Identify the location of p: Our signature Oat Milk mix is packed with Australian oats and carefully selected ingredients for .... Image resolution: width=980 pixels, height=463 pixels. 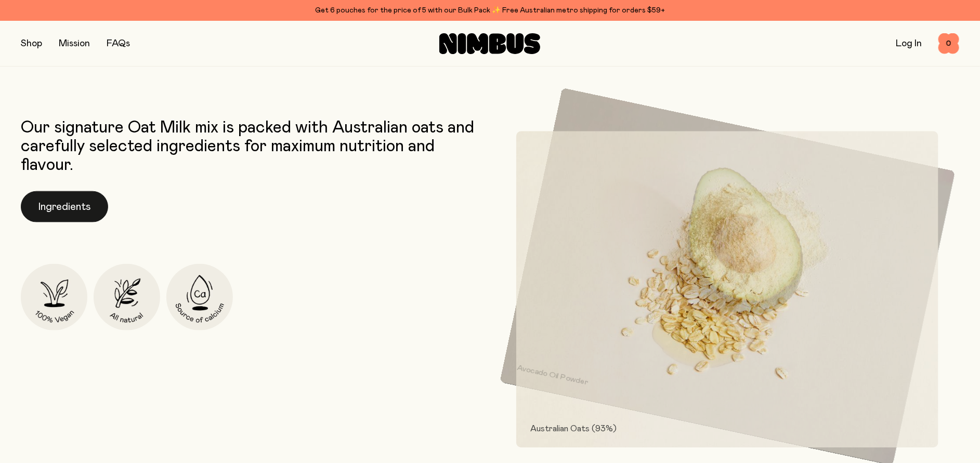
(253, 147).